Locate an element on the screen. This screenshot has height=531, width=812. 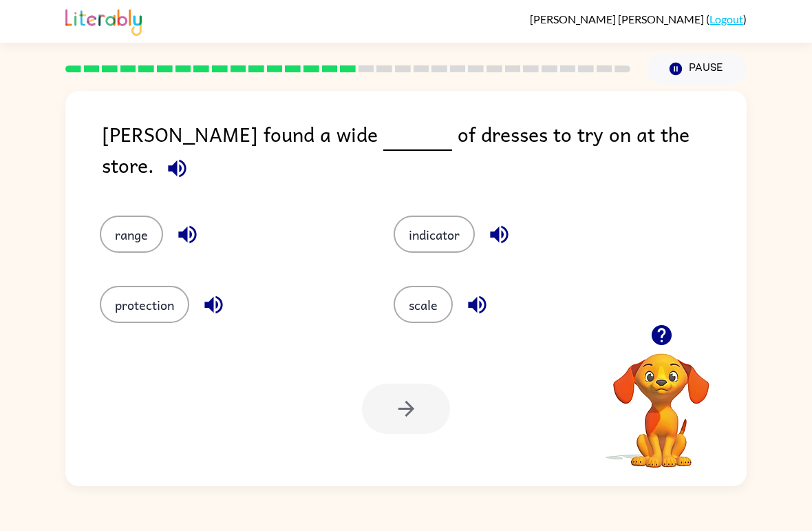
button: scale is located at coordinates (423, 304).